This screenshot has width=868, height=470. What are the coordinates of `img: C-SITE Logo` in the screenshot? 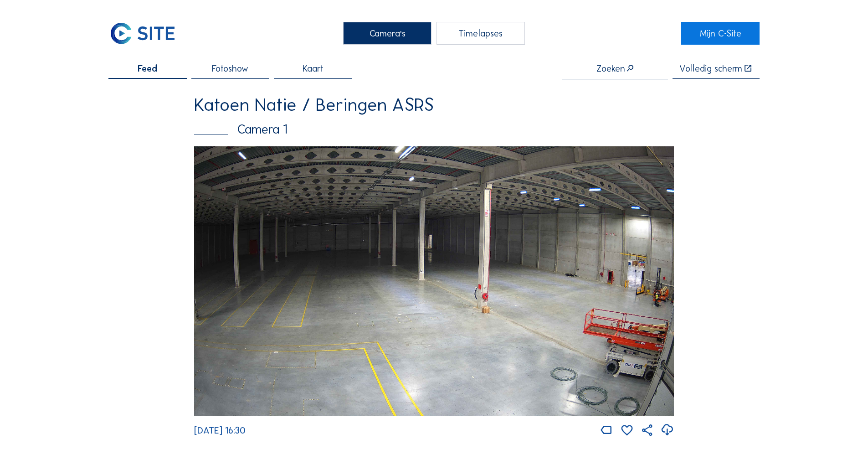 It's located at (143, 33).